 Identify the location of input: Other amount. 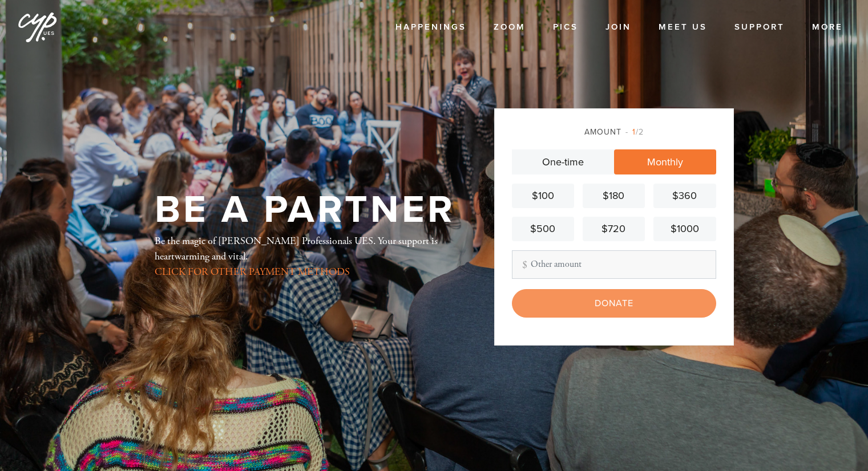
(614, 265).